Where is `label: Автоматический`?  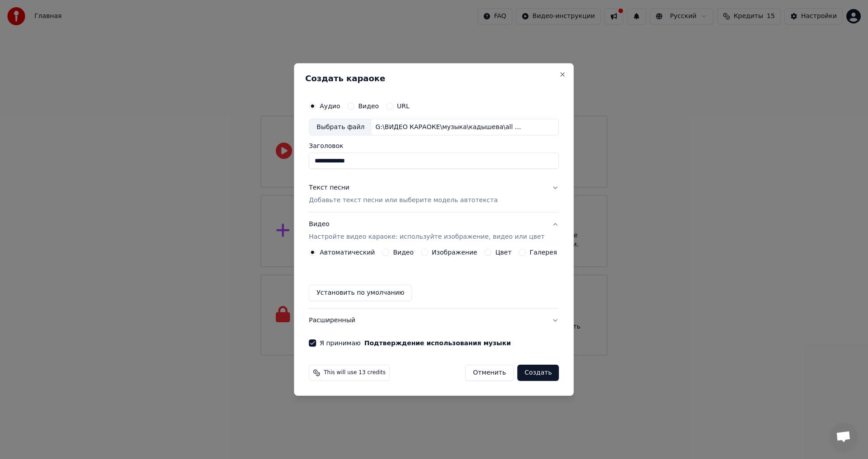
label: Автоматический is located at coordinates (347, 252).